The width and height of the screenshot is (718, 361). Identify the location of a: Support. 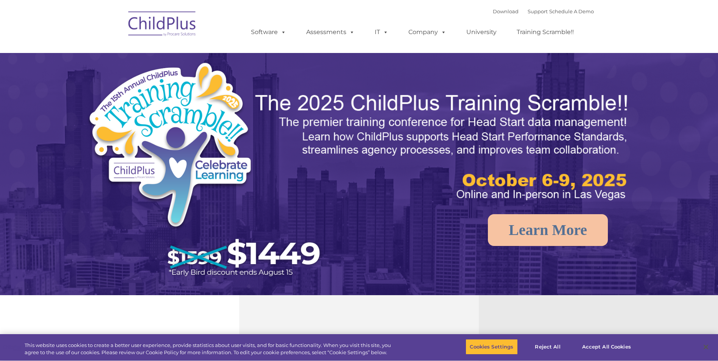
(537, 11).